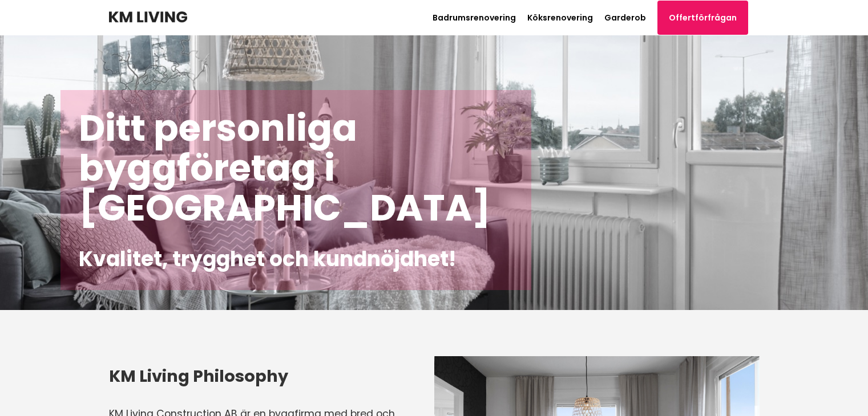 The image size is (868, 416). What do you see at coordinates (474, 18) in the screenshot?
I see `a: Badrumsrenovering` at bounding box center [474, 18].